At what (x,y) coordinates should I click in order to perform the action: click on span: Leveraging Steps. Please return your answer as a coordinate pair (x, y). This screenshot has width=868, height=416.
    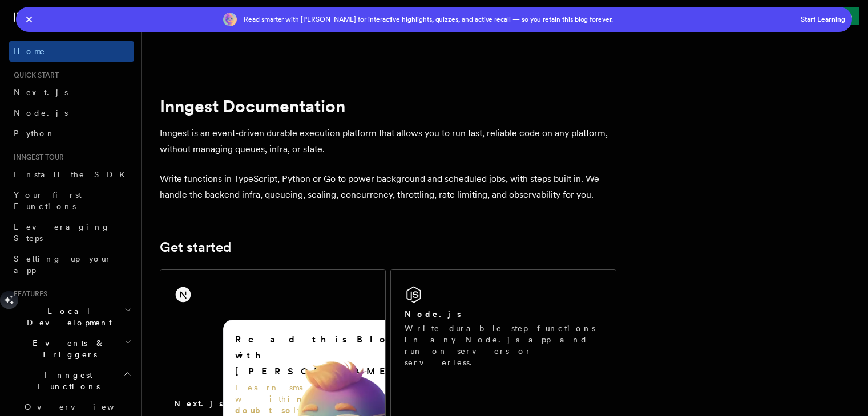
    Looking at the image, I should click on (61, 233).